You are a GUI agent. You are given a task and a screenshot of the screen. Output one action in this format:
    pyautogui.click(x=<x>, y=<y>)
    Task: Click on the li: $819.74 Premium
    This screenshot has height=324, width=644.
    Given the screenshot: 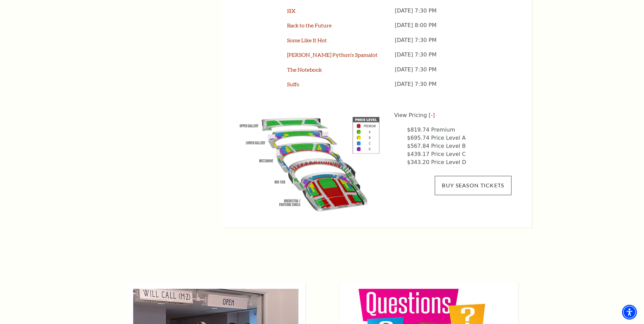 What is the action you would take?
    pyautogui.click(x=459, y=130)
    